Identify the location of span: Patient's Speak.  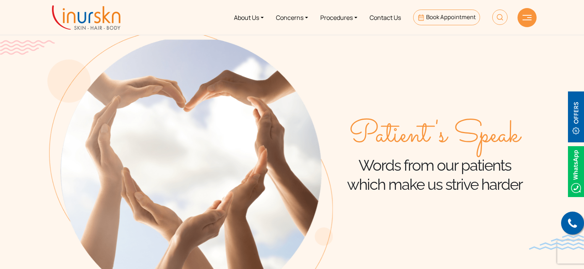
(434, 135).